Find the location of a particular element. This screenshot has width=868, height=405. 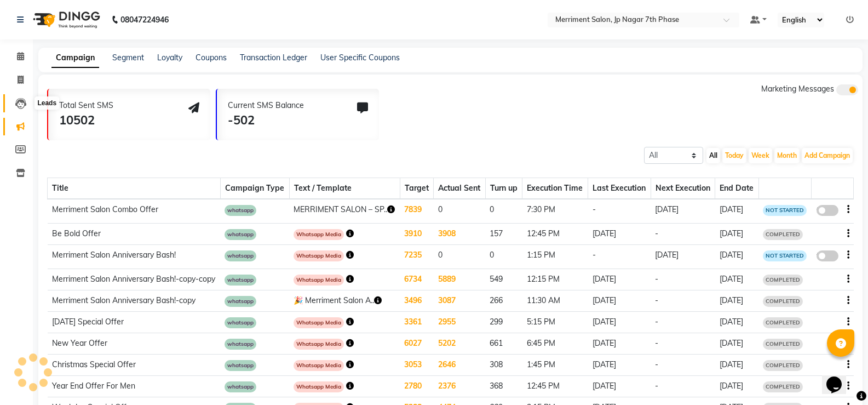

a: Coupons is located at coordinates (211, 57).